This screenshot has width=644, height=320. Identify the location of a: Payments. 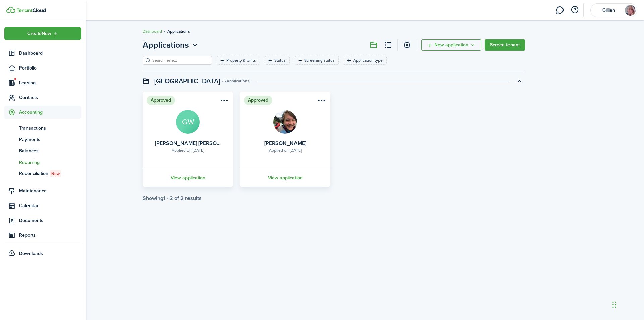
(42, 139).